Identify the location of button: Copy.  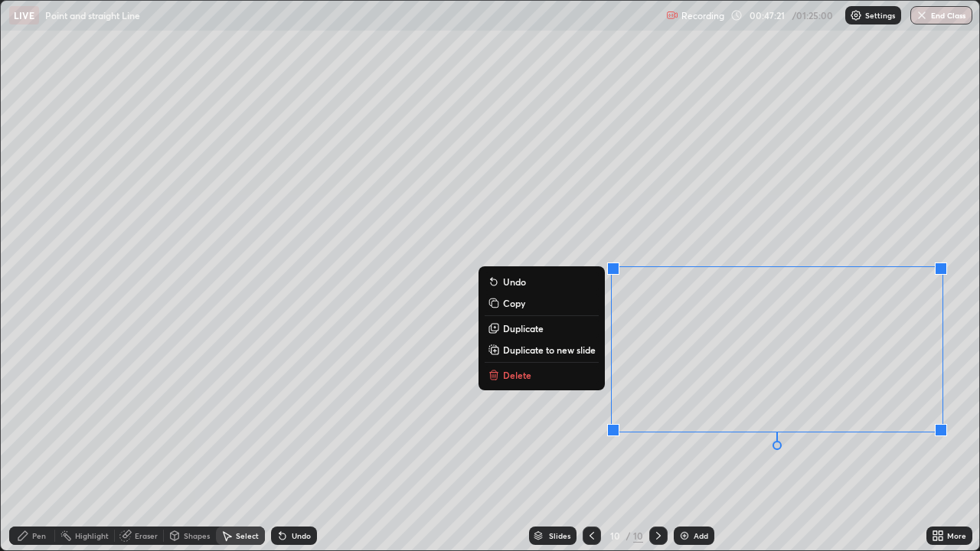
(541, 303).